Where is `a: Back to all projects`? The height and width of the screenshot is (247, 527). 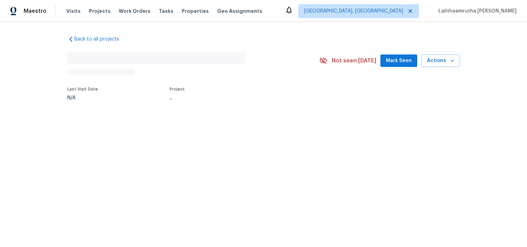
a: Back to all projects is located at coordinates (101, 39).